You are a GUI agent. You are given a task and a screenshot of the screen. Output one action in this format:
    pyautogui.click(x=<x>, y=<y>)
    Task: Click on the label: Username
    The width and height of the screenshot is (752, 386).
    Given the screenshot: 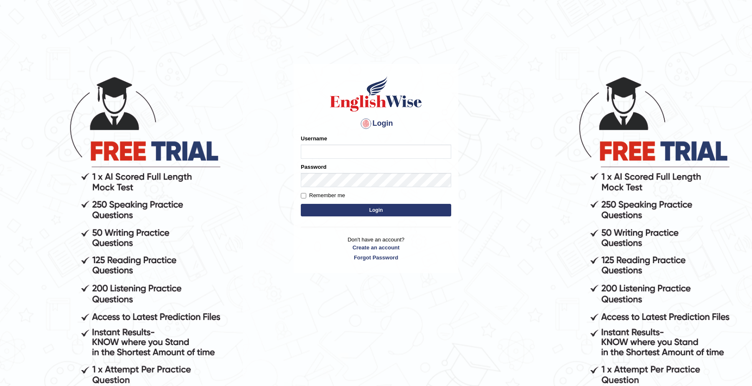 What is the action you would take?
    pyautogui.click(x=314, y=138)
    